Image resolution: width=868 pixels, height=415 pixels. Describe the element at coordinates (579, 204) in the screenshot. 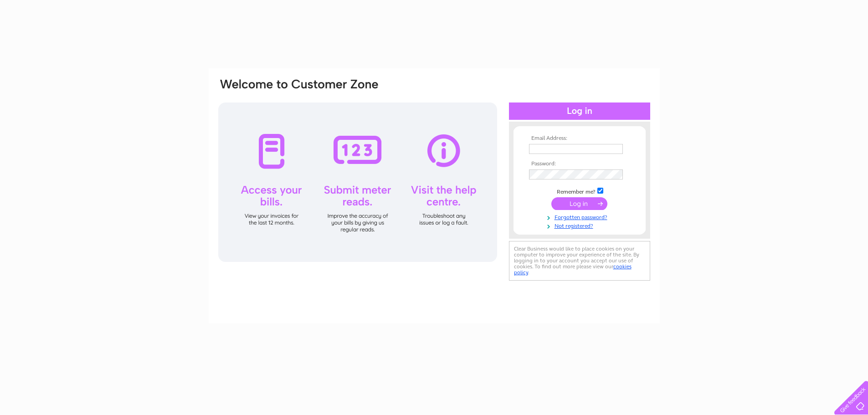

I see `input: Submit` at that location.